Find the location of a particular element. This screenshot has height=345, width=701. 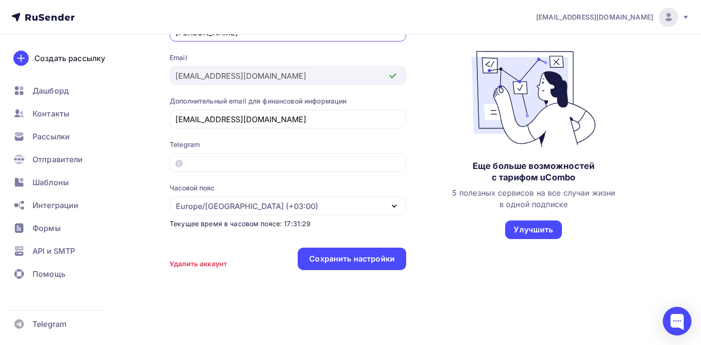

a: Рассылки is located at coordinates (64, 137).